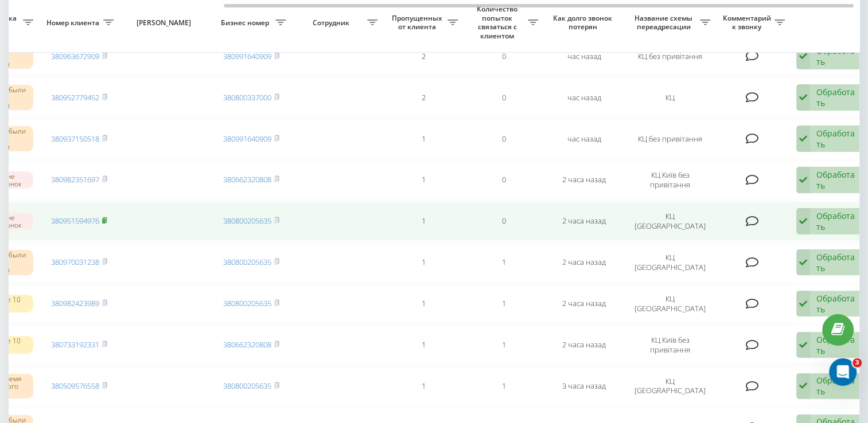  What do you see at coordinates (857, 363) in the screenshot?
I see `span: 3` at bounding box center [857, 363].